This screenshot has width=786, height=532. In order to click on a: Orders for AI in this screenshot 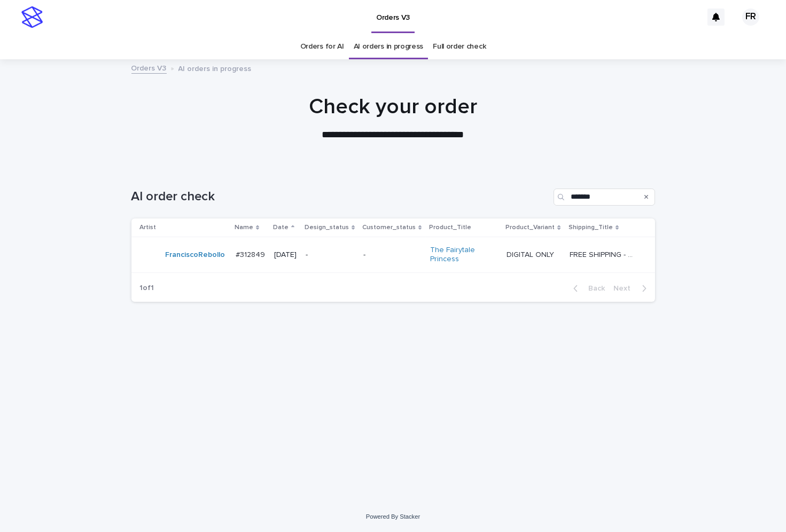, I will do `click(322, 47)`.